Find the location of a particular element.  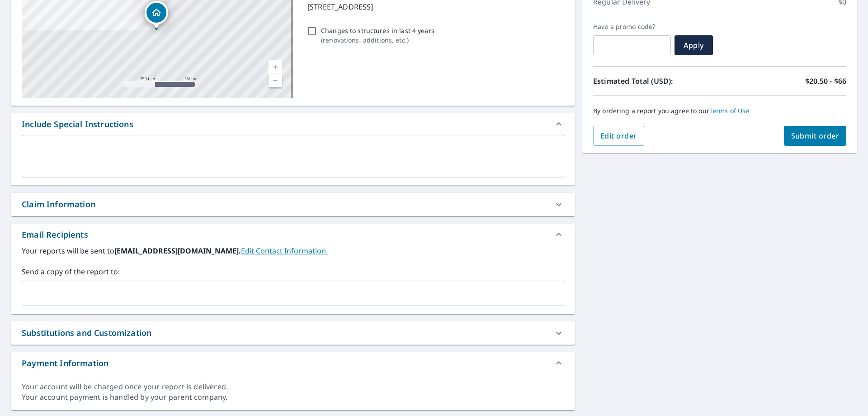

div: Your account will be charged once your report is delivered. is located at coordinates (293, 386).